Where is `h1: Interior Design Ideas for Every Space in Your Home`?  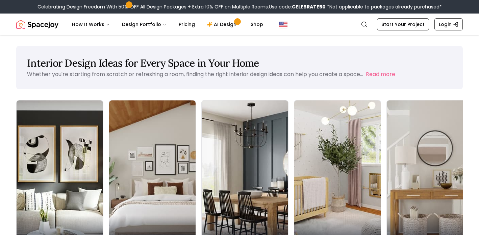 h1: Interior Design Ideas for Every Space in Your Home is located at coordinates (240, 63).